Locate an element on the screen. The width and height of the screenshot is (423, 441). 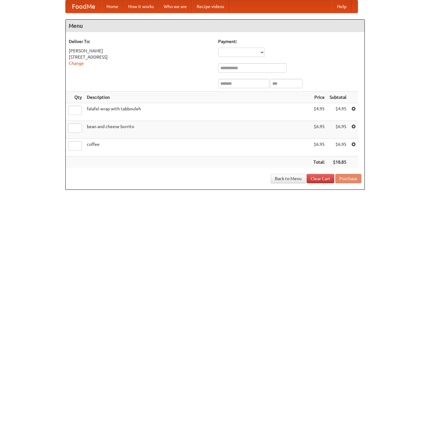
th: Description is located at coordinates (198, 97).